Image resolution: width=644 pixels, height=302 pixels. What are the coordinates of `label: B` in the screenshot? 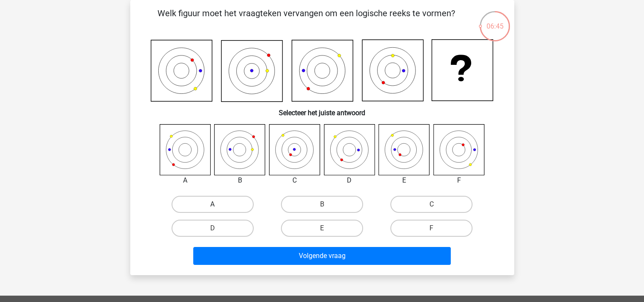 It's located at (322, 205).